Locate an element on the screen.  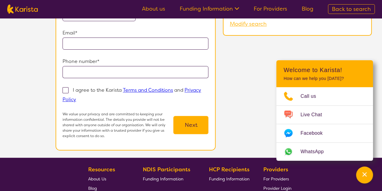
span: WhatsApp is located at coordinates (316, 151).